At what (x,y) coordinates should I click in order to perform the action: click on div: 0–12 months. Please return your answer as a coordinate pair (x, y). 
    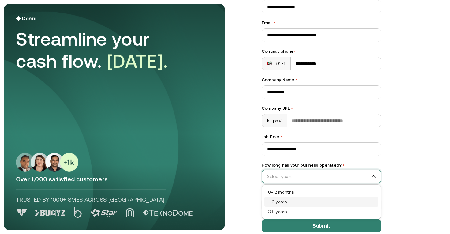
    Looking at the image, I should click on (322, 192).